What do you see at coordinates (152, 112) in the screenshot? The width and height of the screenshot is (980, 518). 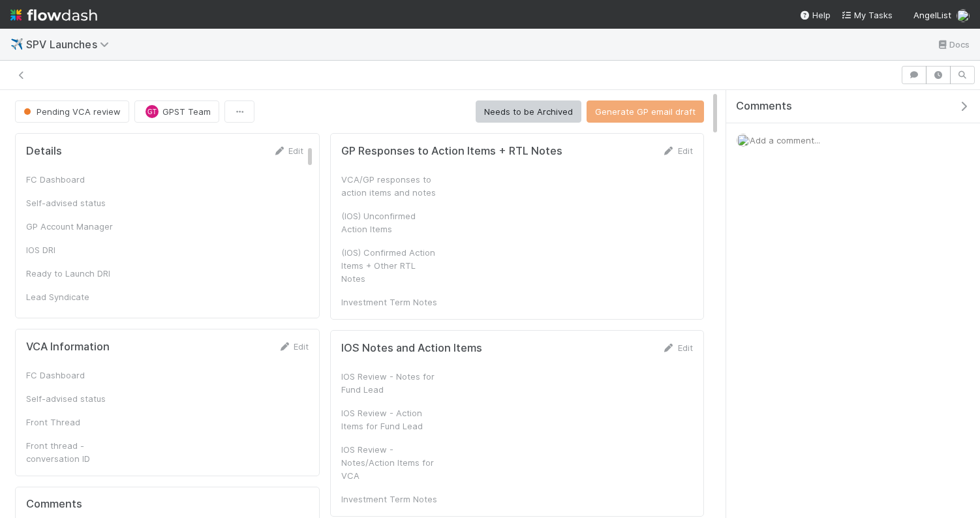 I see `span: GT` at bounding box center [152, 112].